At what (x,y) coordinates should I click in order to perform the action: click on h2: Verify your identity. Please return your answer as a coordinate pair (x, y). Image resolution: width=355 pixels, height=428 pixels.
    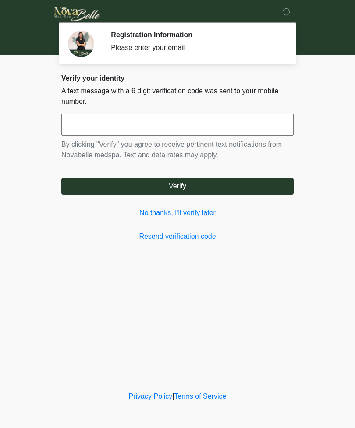
    Looking at the image, I should click on (177, 78).